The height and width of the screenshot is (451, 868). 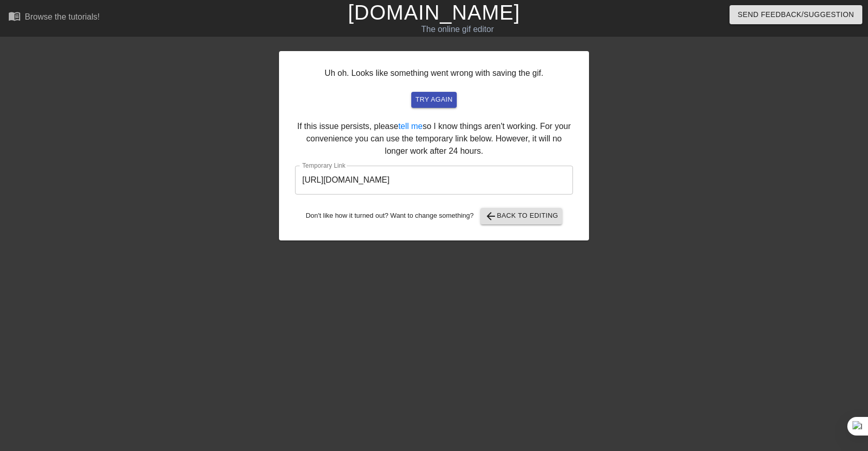 What do you see at coordinates (14, 16) in the screenshot?
I see `span: menu_book` at bounding box center [14, 16].